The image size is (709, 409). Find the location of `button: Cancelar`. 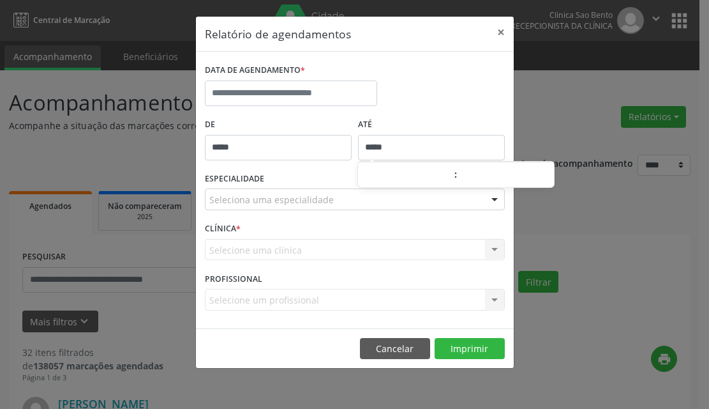

button: Cancelar is located at coordinates (395, 349).